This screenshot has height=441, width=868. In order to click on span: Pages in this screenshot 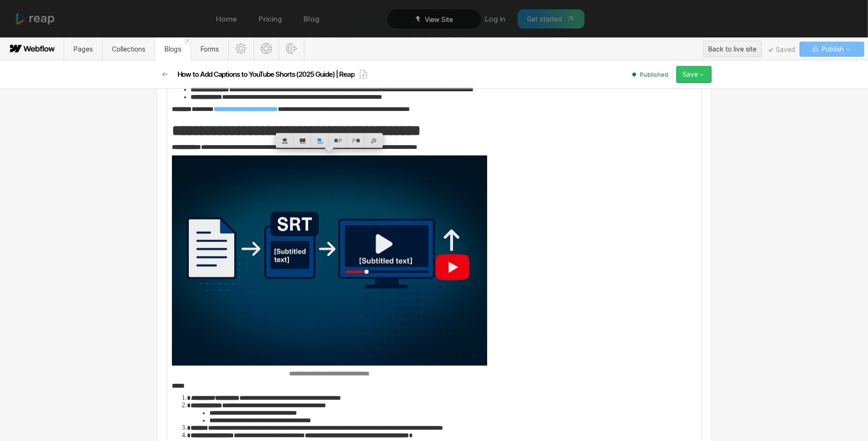, I will do `click(83, 48)`.